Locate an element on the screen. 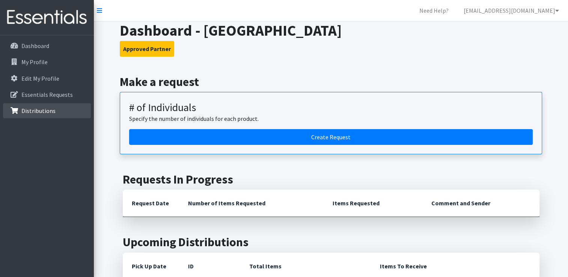 Image resolution: width=568 pixels, height=277 pixels. a: Edit My Profile is located at coordinates (47, 79).